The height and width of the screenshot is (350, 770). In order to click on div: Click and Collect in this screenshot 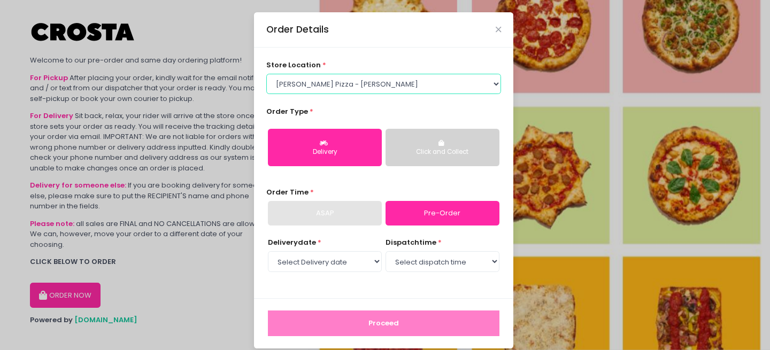, I will do `click(442, 152)`.